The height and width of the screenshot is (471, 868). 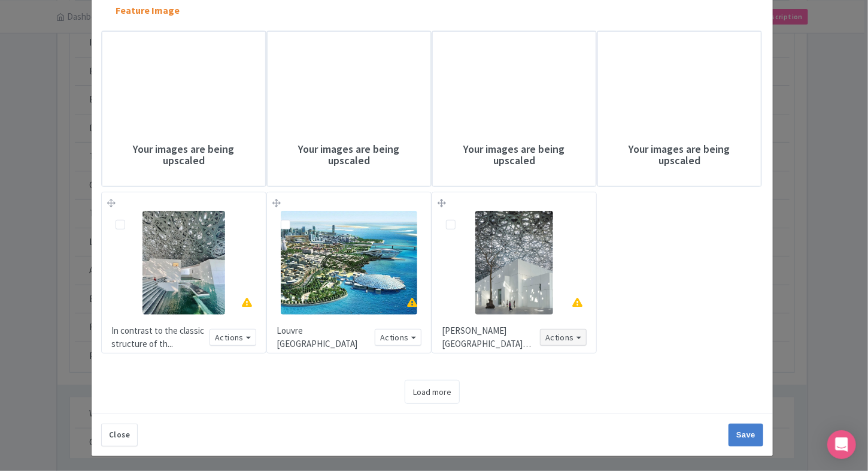 I want to click on img: 721x545px 0.12 MB, so click(x=349, y=262).